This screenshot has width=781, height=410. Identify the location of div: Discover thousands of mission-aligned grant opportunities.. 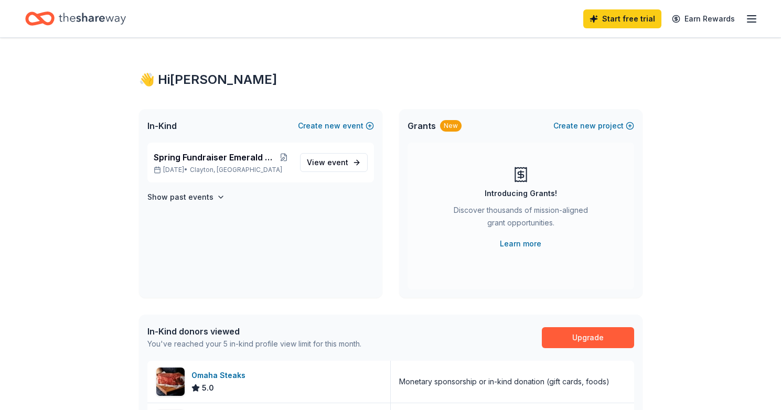
(521, 219).